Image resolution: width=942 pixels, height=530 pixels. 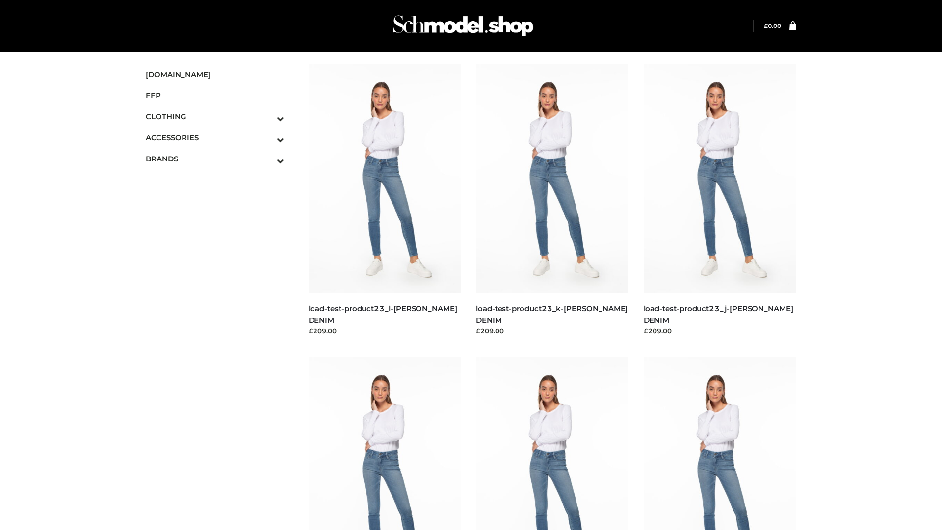 I want to click on a: BRANDSToggle Submenu, so click(x=215, y=159).